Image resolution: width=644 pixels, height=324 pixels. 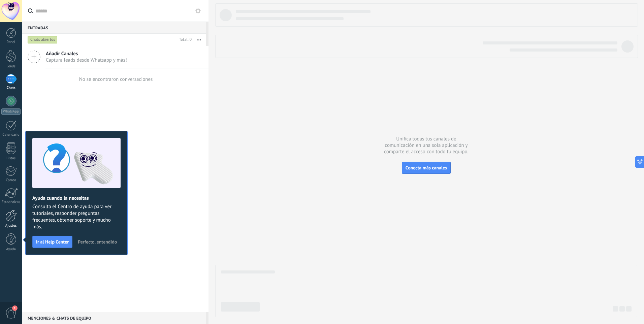 What do you see at coordinates (15, 308) in the screenshot?
I see `span: 1` at bounding box center [15, 308].